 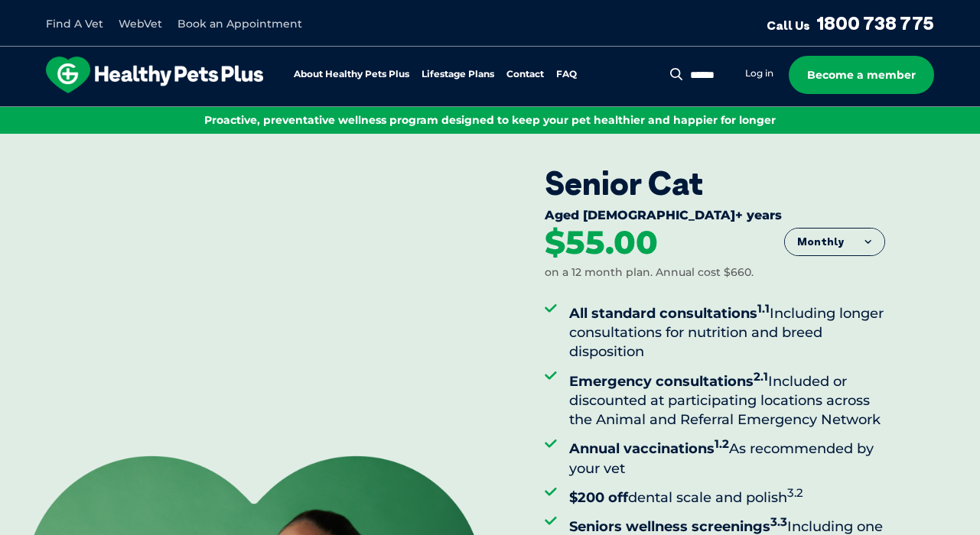 What do you see at coordinates (676, 74) in the screenshot?
I see `button: Search` at bounding box center [676, 74].